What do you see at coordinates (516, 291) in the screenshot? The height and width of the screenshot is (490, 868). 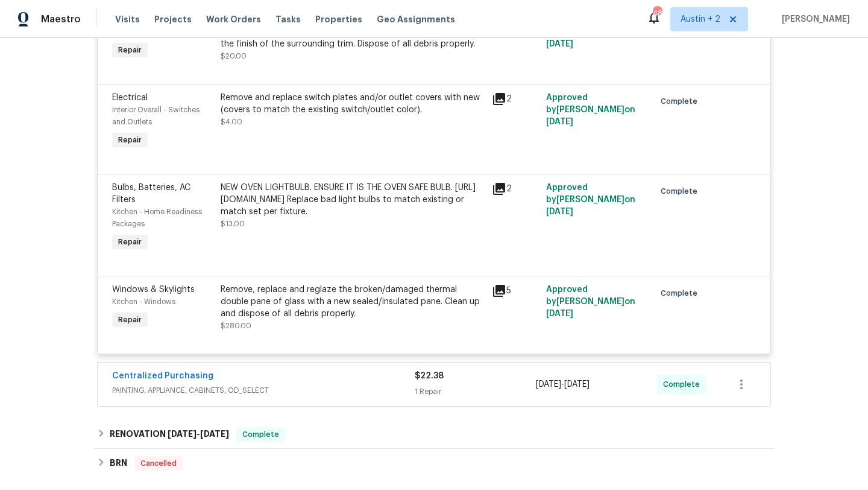 I see `div: 5` at bounding box center [516, 291].